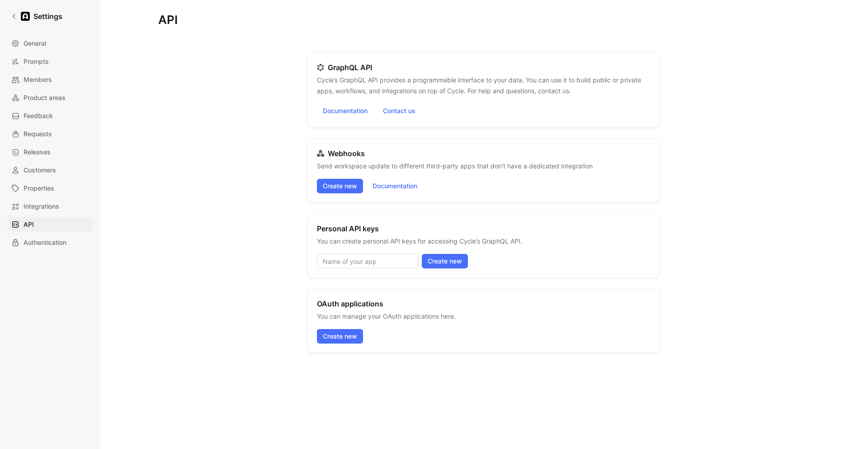  I want to click on a: Integrations, so click(50, 207).